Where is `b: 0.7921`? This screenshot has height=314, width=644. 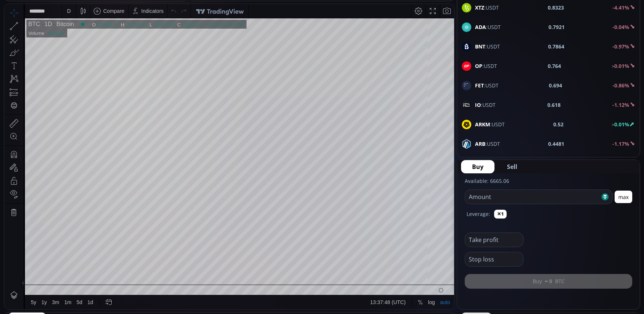
b: 0.7921 is located at coordinates (556, 27).